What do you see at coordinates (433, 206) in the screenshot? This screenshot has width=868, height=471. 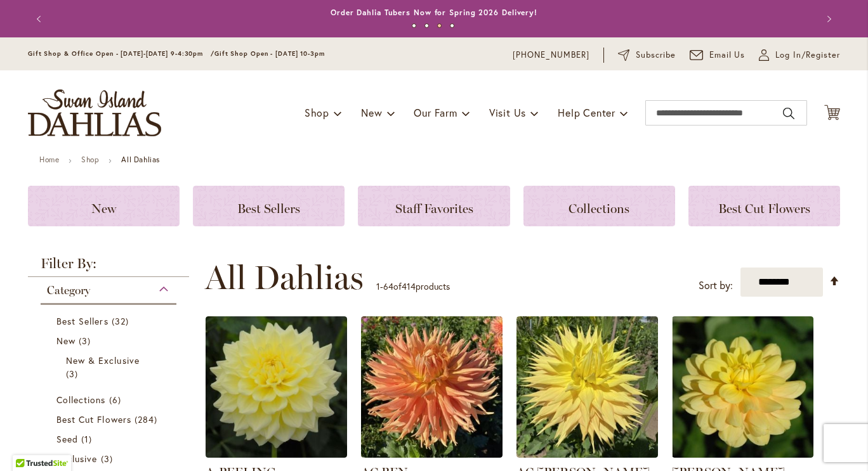 I see `a: Staff Favorites` at bounding box center [433, 206].